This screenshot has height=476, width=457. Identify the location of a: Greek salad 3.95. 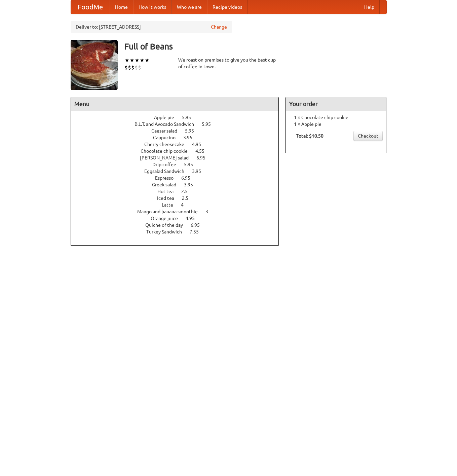
(179, 185).